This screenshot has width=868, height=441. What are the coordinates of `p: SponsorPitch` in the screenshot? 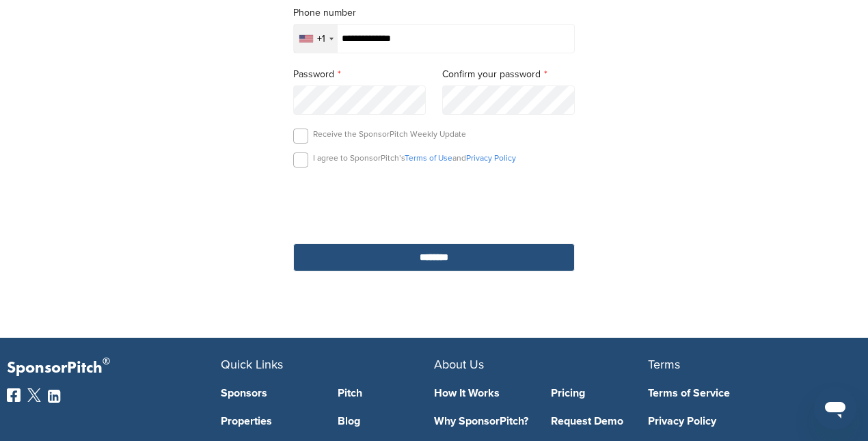 It's located at (114, 368).